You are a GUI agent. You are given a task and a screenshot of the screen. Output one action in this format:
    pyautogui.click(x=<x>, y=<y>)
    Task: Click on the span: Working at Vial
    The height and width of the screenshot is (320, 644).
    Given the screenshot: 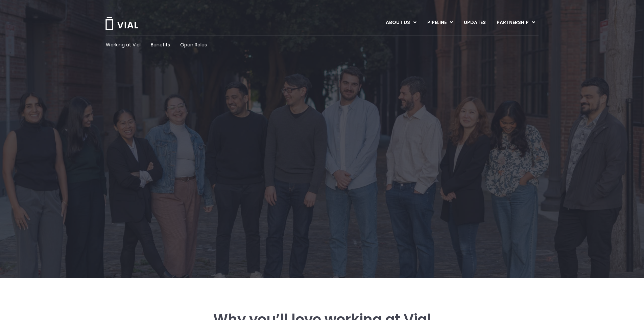 What is the action you would take?
    pyautogui.click(x=123, y=45)
    